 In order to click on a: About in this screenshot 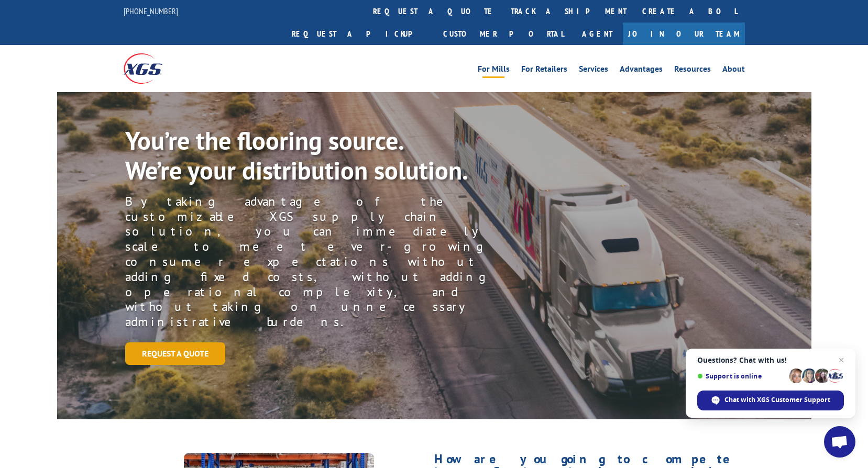, I will do `click(733, 70)`.